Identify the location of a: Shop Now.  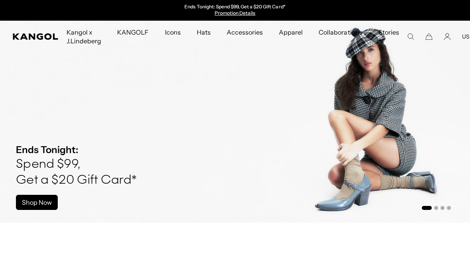
(37, 203).